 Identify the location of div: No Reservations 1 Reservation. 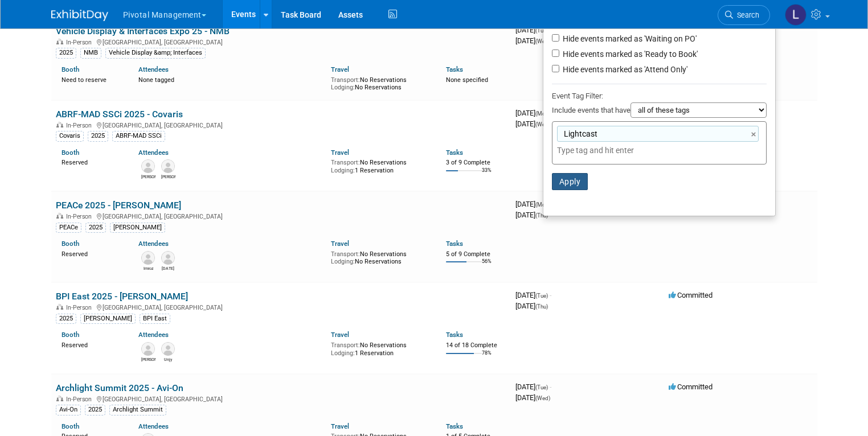
(380, 165).